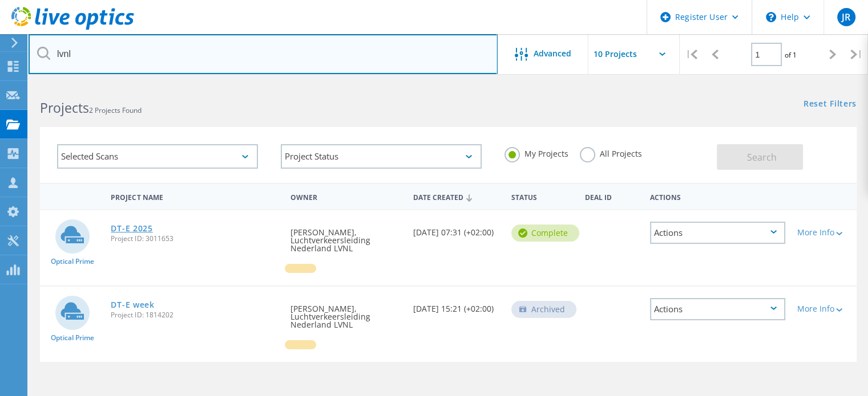 This screenshot has width=868, height=396. What do you see at coordinates (845, 17) in the screenshot?
I see `span: JR` at bounding box center [845, 17].